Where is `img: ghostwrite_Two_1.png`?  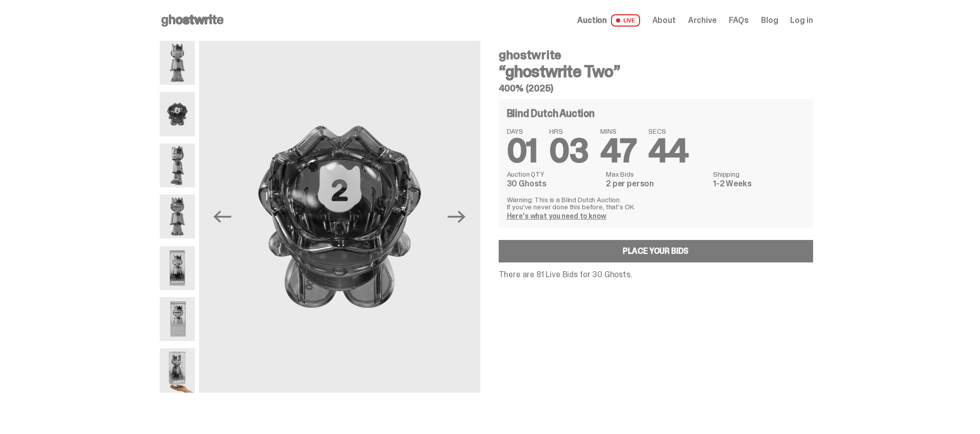 img: ghostwrite_Two_1.png is located at coordinates (177, 63).